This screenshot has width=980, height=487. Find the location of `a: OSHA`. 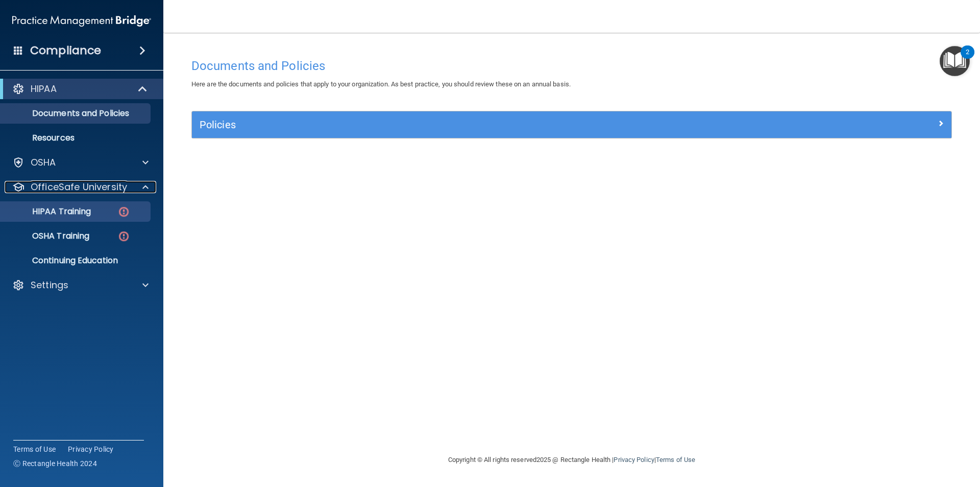

a: OSHA is located at coordinates (80, 162).